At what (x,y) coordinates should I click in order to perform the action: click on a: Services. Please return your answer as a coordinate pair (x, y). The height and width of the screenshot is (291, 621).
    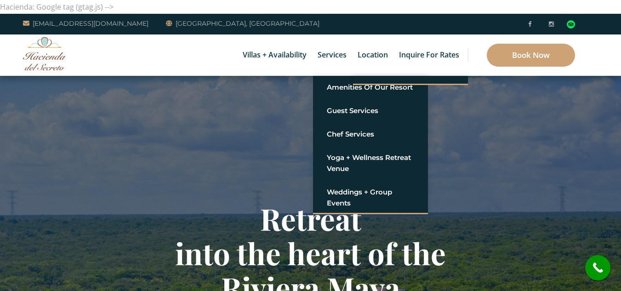
    Looking at the image, I should click on (332, 55).